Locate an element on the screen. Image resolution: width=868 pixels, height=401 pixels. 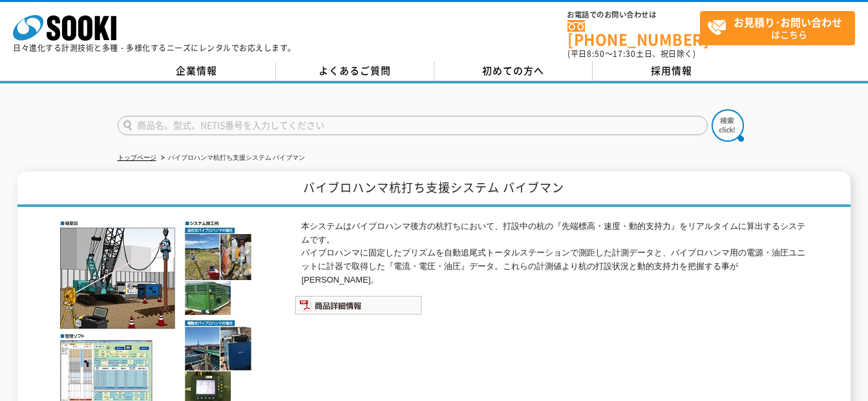
input: 商品名、型式、NETIS番号を入力してください is located at coordinates (413, 126).